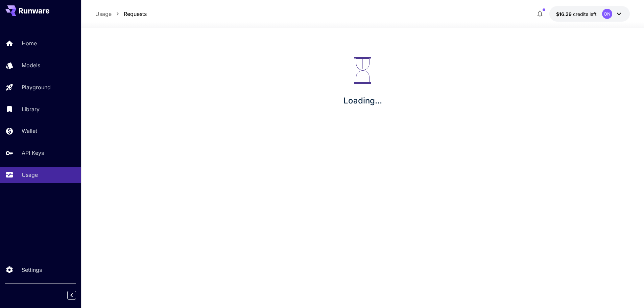 The height and width of the screenshot is (308, 644). Describe the element at coordinates (72, 295) in the screenshot. I see `button: Collapse sidebar` at that location.